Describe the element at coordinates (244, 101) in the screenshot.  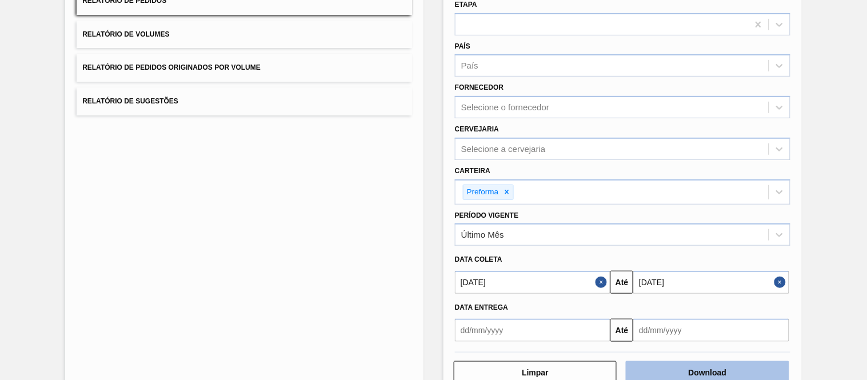
I see `button: Relatório de Sugestões` at that location.